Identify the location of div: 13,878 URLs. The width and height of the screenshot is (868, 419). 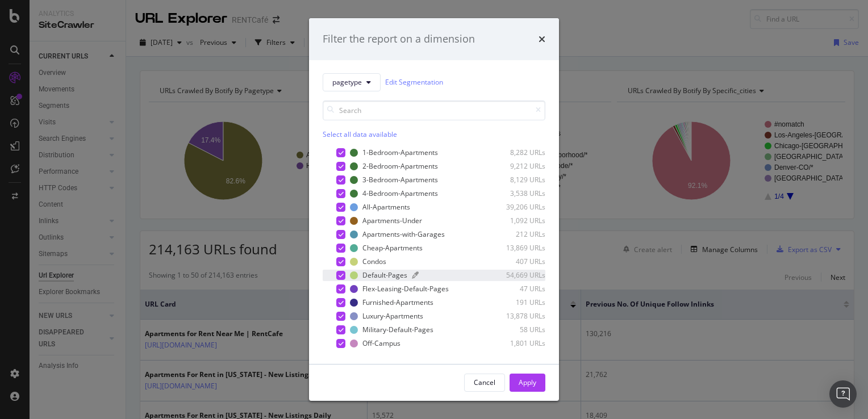
(518, 316).